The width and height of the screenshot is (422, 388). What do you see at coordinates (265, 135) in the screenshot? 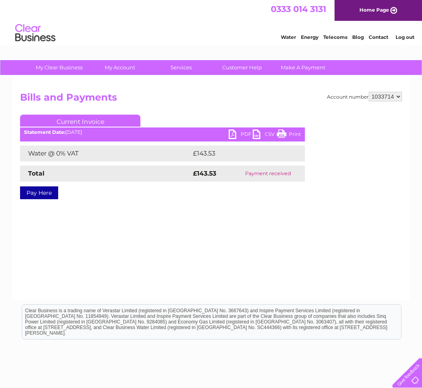
I see `a: CSV` at bounding box center [265, 135].